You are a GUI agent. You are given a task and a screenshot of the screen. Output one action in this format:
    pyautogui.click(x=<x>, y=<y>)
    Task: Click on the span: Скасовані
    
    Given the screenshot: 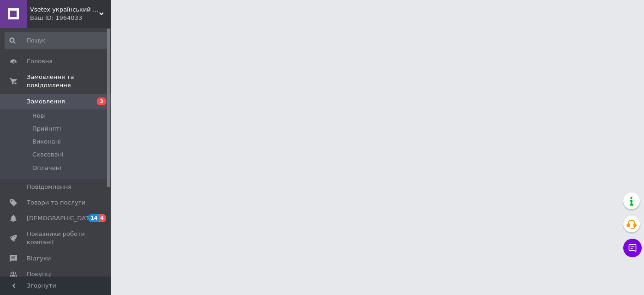 What is the action you would take?
    pyautogui.click(x=48, y=155)
    